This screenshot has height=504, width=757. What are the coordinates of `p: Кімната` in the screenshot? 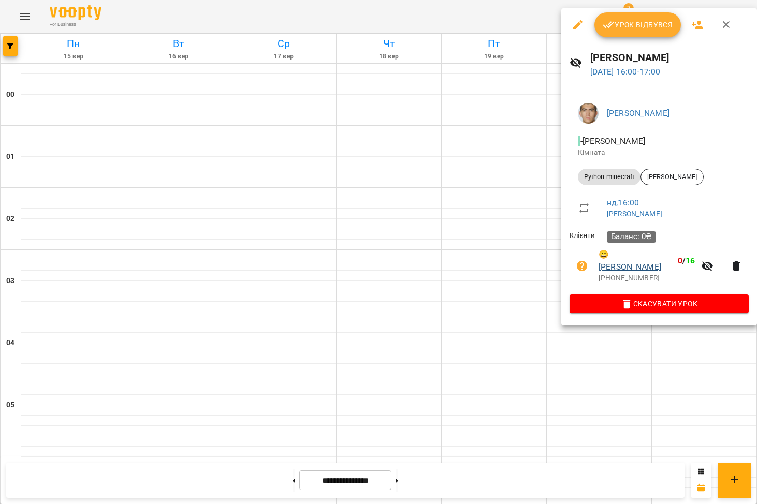 It's located at (659, 153).